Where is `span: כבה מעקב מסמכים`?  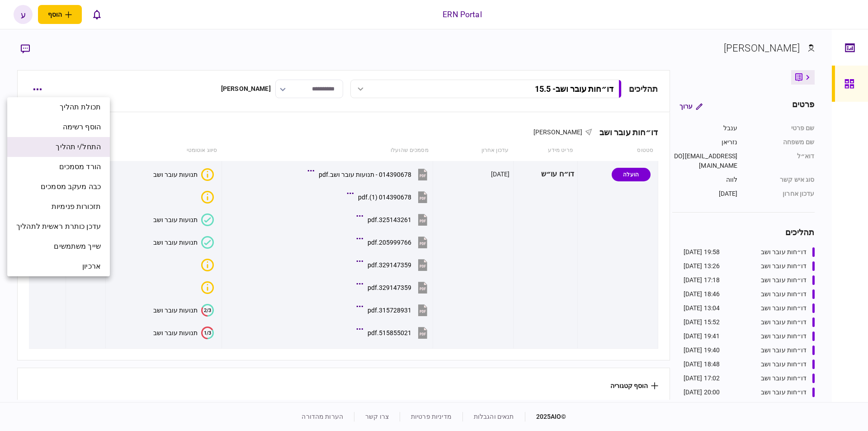 span: כבה מעקב מסמכים is located at coordinates (71, 187).